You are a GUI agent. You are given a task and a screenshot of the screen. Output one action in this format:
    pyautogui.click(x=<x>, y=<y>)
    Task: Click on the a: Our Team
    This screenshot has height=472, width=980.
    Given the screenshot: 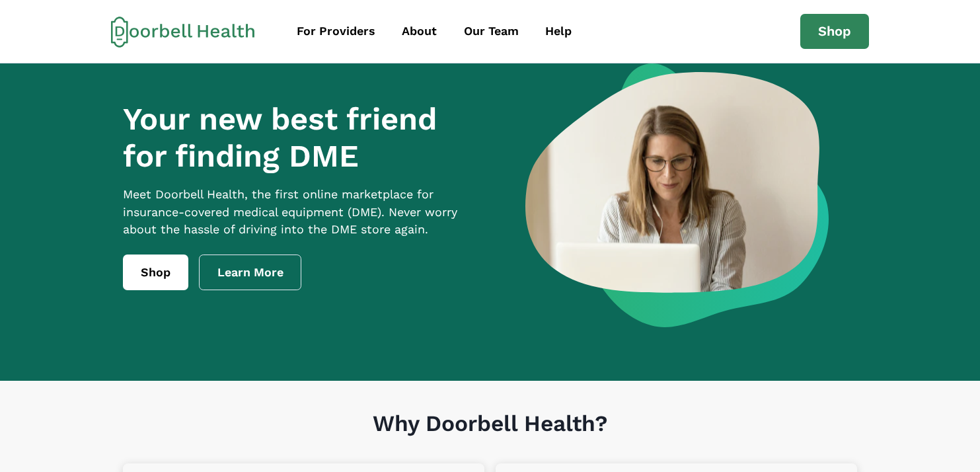 What is the action you would take?
    pyautogui.click(x=491, y=31)
    